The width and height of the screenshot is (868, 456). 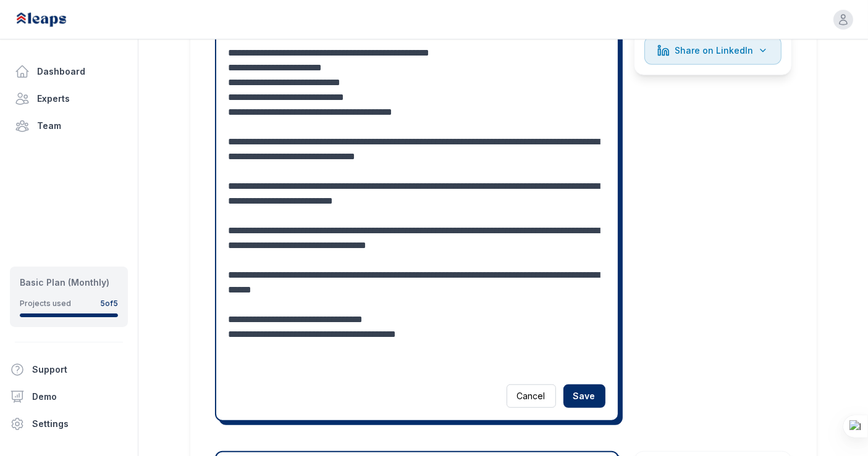 What do you see at coordinates (68, 72) in the screenshot?
I see `a: Dashboard` at bounding box center [68, 72].